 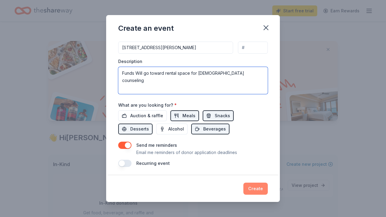 I want to click on button: Auction & raffle, so click(x=143, y=116).